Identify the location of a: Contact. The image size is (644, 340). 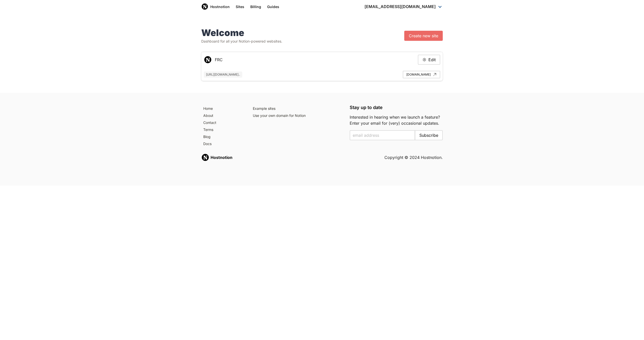
(223, 122).